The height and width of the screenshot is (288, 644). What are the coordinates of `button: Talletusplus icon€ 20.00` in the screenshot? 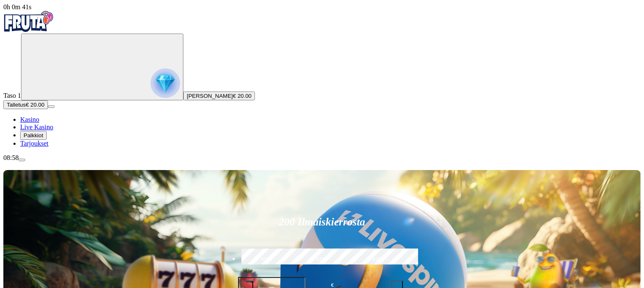 It's located at (25, 105).